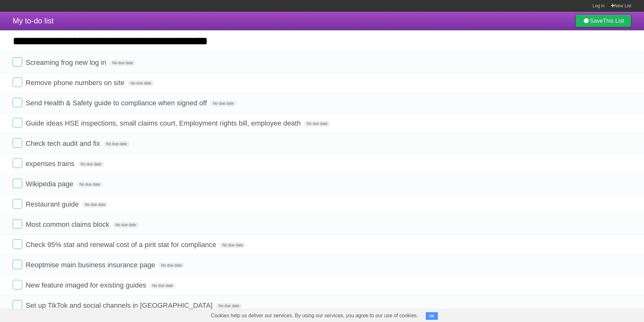  What do you see at coordinates (53, 204) in the screenshot?
I see `span: Restaurant guide` at bounding box center [53, 204].